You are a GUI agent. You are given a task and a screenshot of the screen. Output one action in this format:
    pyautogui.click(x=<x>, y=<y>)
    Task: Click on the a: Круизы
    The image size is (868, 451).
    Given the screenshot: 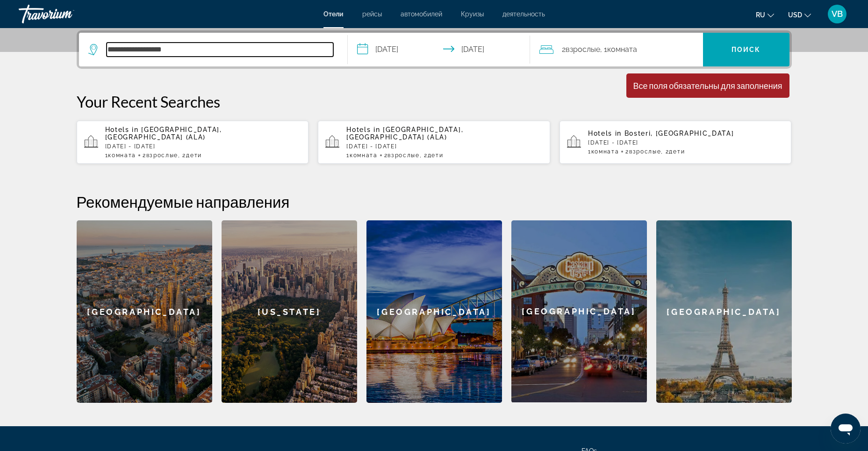 What is the action you would take?
    pyautogui.click(x=472, y=14)
    